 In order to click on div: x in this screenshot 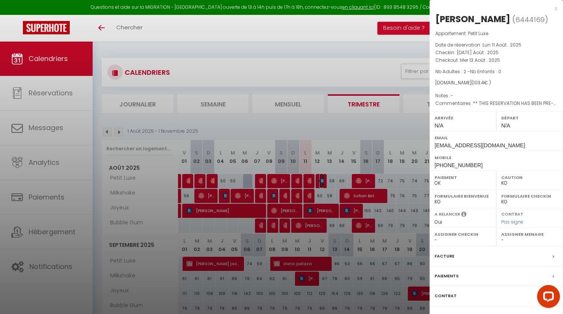, I will do `click(493, 8)`.